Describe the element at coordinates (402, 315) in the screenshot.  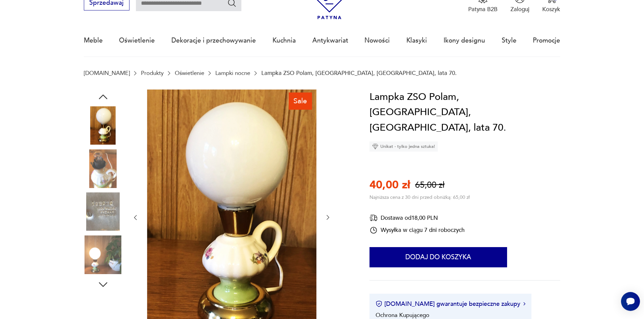
I see `li: Ochrona Kupującego` at that location.